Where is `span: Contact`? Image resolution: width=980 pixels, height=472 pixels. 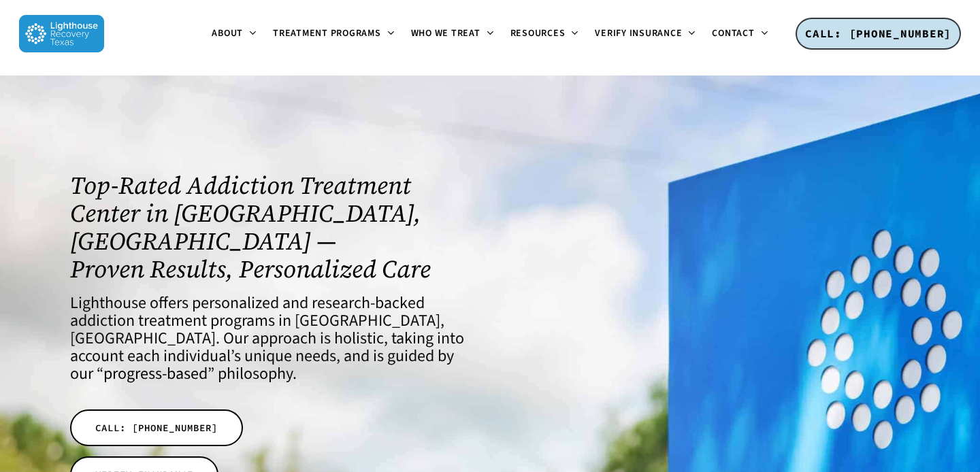
span: Contact is located at coordinates (733, 33).